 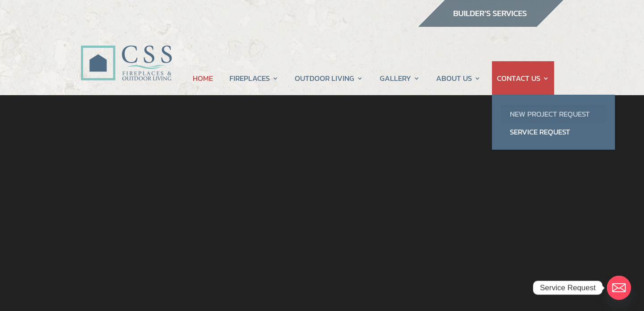 What do you see at coordinates (554, 132) in the screenshot?
I see `a: Service Request` at bounding box center [554, 132].